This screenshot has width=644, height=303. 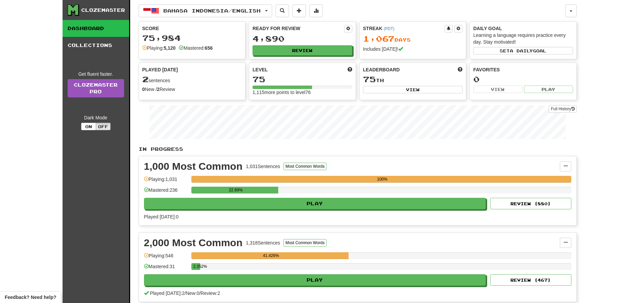 What do you see at coordinates (521, 50) in the screenshot?
I see `span: a daily` at bounding box center [521, 50].